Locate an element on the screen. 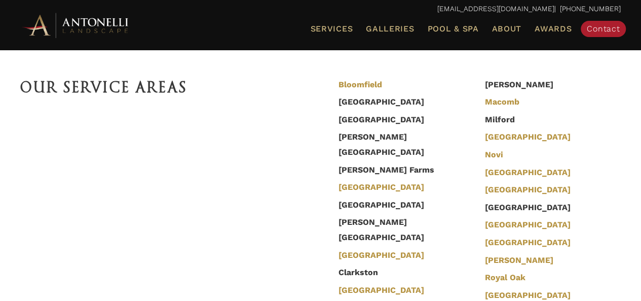  span: Pool & Spa is located at coordinates (453, 28).